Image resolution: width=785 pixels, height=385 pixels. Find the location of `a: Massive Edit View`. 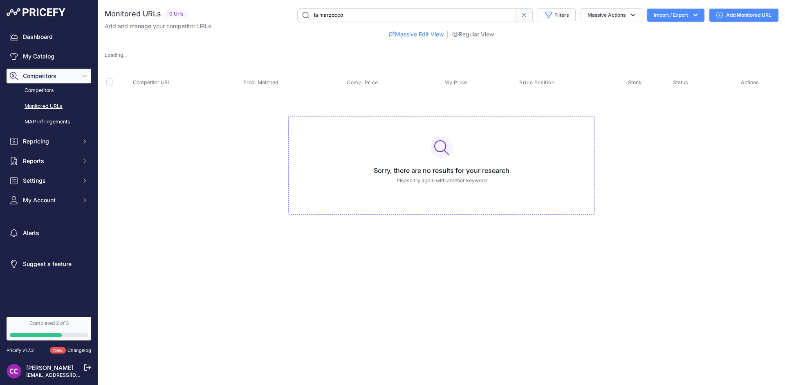

a: Massive Edit View is located at coordinates (416, 34).